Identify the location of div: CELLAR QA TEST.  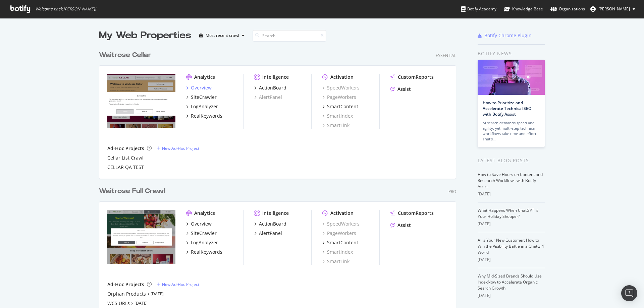
(125, 167).